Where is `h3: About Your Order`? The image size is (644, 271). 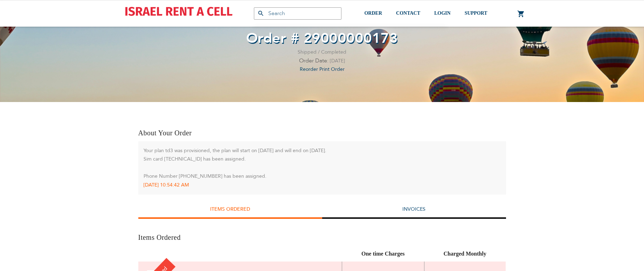
h3: About Your Order is located at coordinates (322, 133).